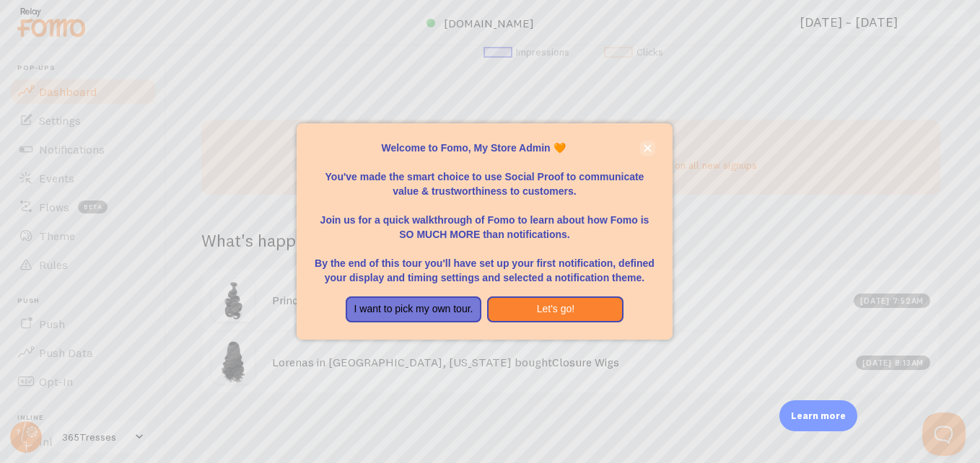  I want to click on button: close,, so click(648, 148).